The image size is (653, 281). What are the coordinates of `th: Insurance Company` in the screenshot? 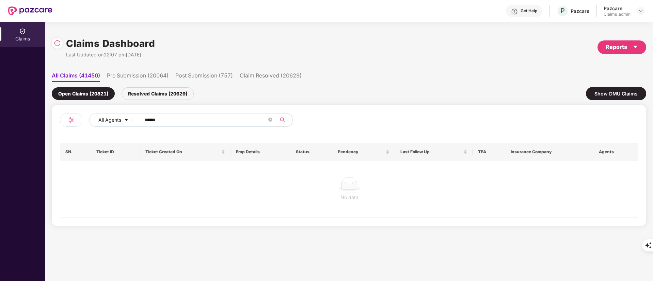 It's located at (549, 152).